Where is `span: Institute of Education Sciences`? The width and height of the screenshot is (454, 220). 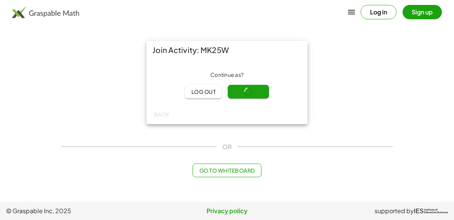
span: Institute of Education Sciences is located at coordinates (435, 211).